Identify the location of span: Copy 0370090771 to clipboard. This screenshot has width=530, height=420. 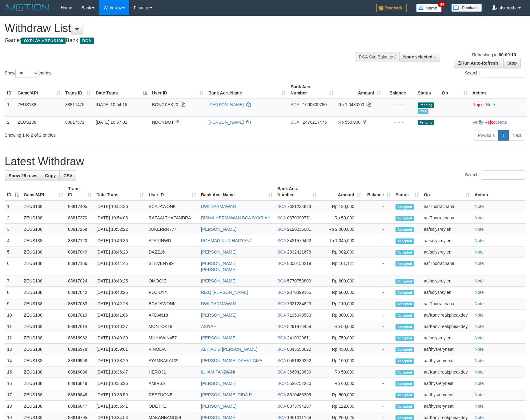
(300, 218).